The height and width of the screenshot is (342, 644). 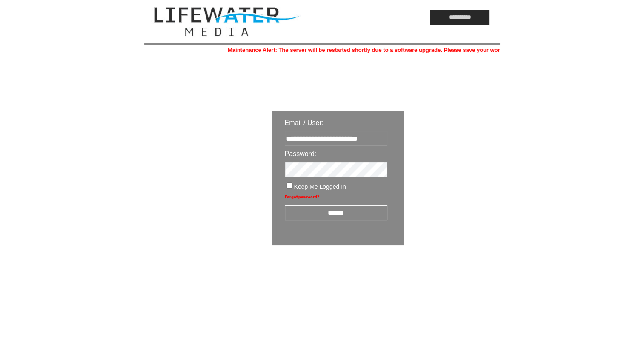 I want to click on span: Email / User:, so click(x=305, y=123).